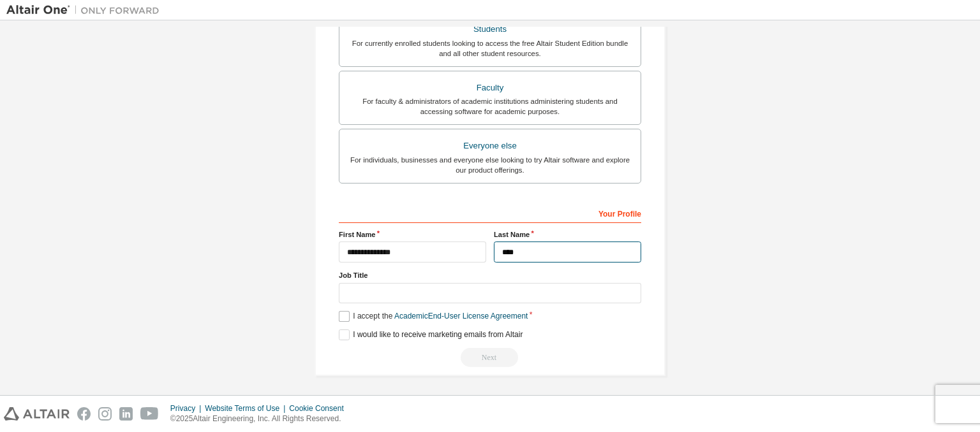 This screenshot has height=432, width=980. What do you see at coordinates (36, 414) in the screenshot?
I see `img: altair_logo.svg` at bounding box center [36, 414].